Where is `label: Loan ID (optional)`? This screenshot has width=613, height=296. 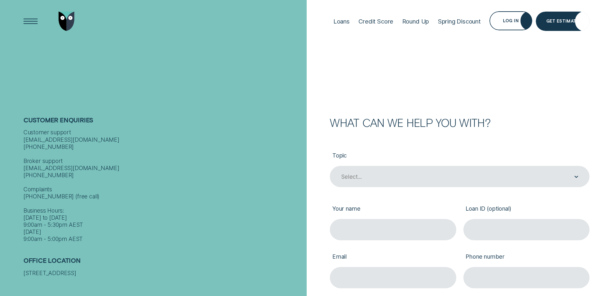 label: Loan ID (optional) is located at coordinates (526, 209).